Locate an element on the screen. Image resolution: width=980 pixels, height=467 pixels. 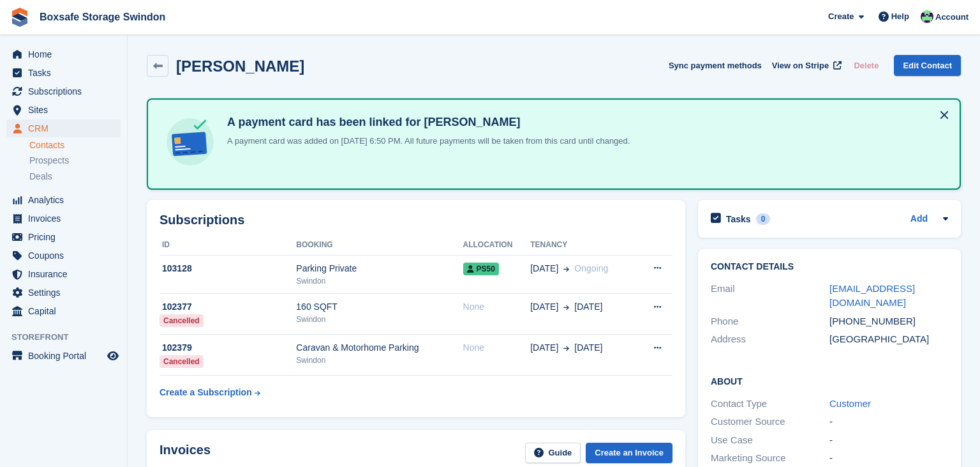
div: Phone is located at coordinates (770, 321).